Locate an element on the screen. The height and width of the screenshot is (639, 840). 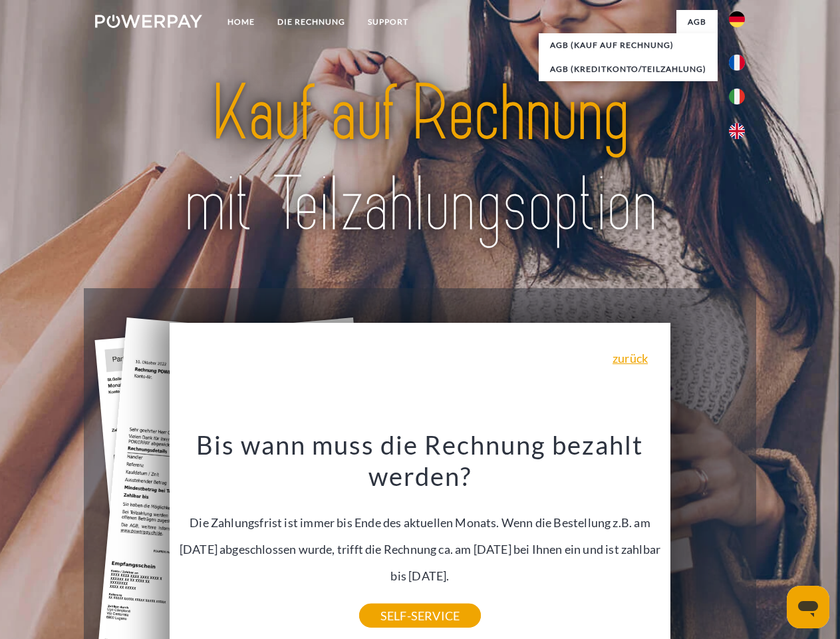
img: title-powerpay_de.svg is located at coordinates (420, 159).